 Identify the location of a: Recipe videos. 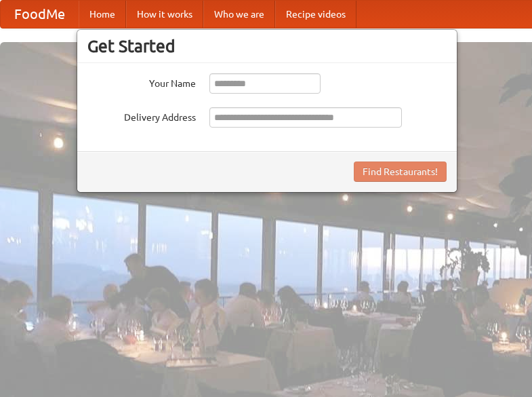
(316, 14).